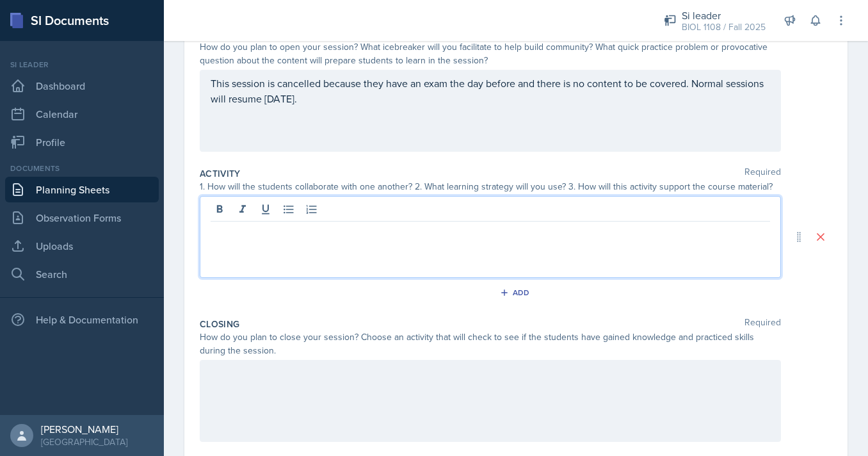 The image size is (868, 456). What do you see at coordinates (82, 142) in the screenshot?
I see `a: Profile` at bounding box center [82, 142].